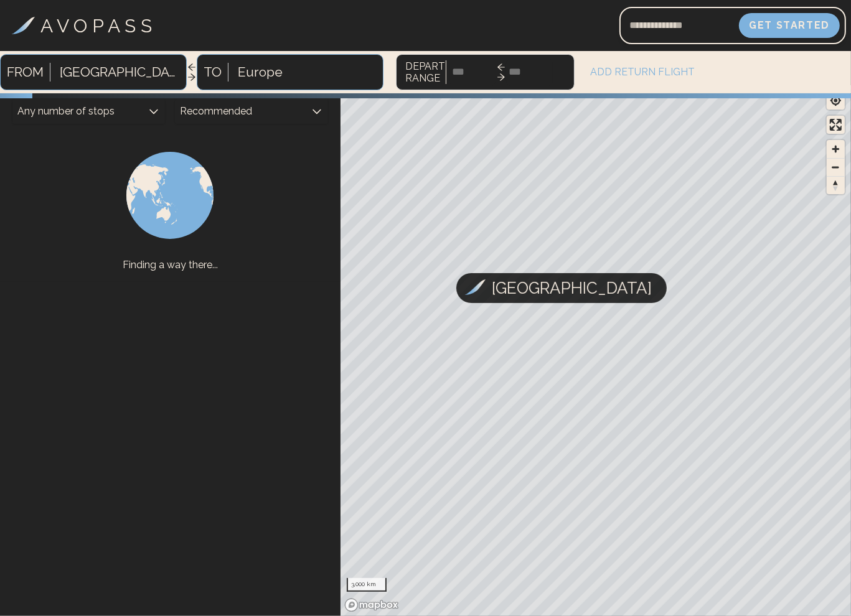 This screenshot has width=851, height=616. What do you see at coordinates (835, 148) in the screenshot?
I see `button: Zoom in` at bounding box center [835, 148].